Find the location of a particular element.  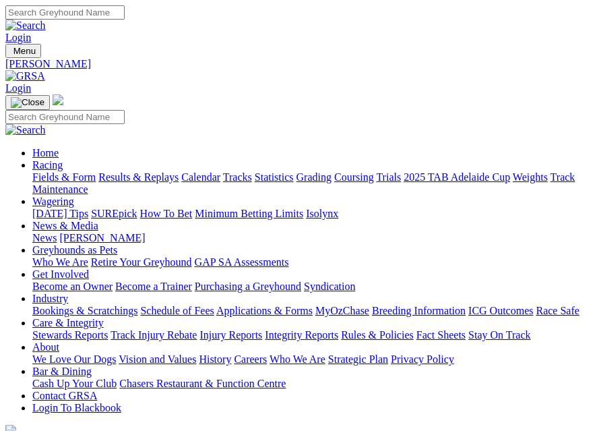

a: Careers is located at coordinates (250, 359).